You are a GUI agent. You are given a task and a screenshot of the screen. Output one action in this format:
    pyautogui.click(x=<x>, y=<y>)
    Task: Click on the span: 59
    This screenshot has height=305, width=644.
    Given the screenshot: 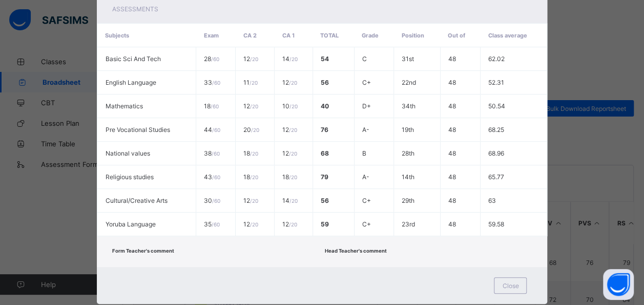 What is the action you would take?
    pyautogui.click(x=324, y=224)
    